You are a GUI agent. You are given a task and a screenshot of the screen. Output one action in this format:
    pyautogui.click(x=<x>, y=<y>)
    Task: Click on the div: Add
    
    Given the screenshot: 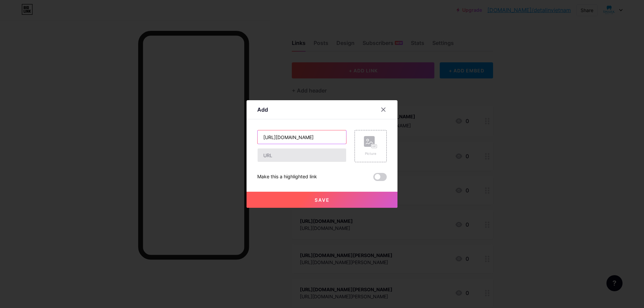 What is the action you would take?
    pyautogui.click(x=263, y=109)
    